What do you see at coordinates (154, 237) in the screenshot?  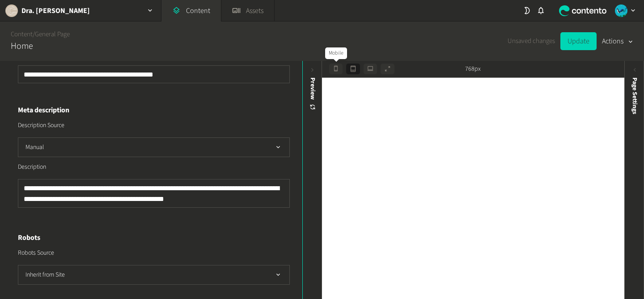 I see `h4: Robots` at bounding box center [154, 237].